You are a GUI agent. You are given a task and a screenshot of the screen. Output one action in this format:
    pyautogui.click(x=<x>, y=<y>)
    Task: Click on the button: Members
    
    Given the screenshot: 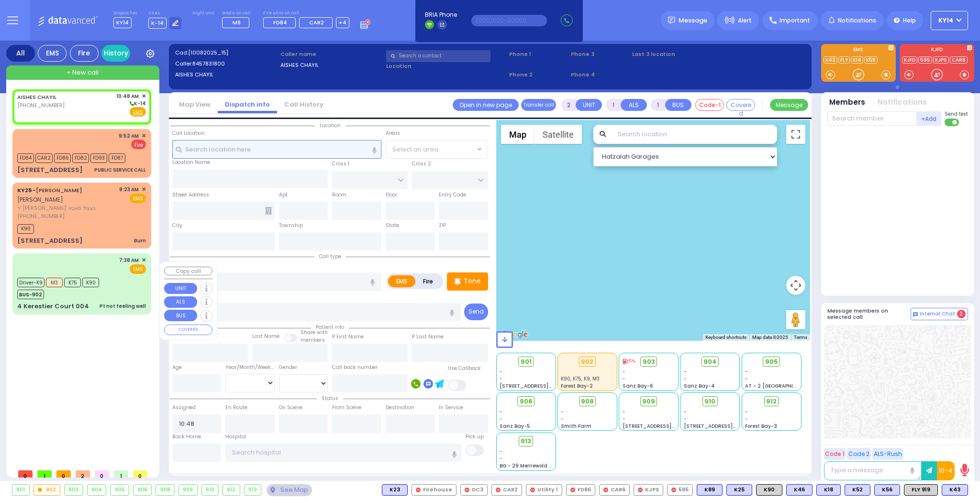 What is the action you would take?
    pyautogui.click(x=847, y=103)
    